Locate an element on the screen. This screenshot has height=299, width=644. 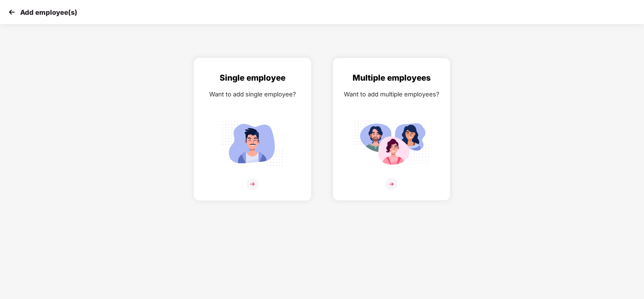
div: Multiple employees is located at coordinates (391, 78).